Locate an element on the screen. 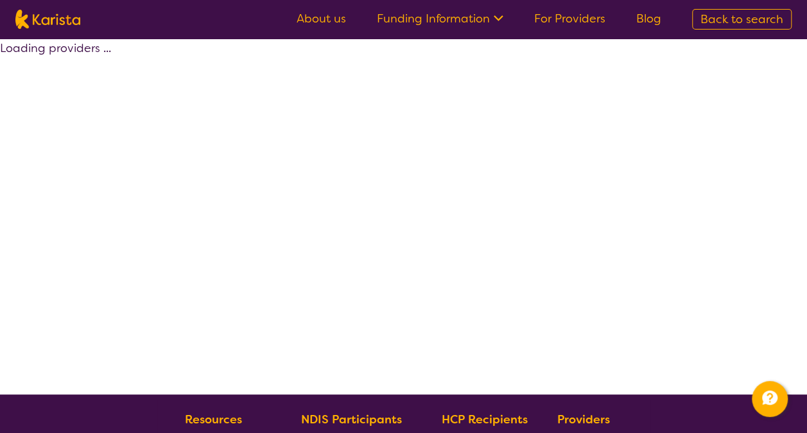 Image resolution: width=807 pixels, height=433 pixels. span: Back to search is located at coordinates (742, 19).